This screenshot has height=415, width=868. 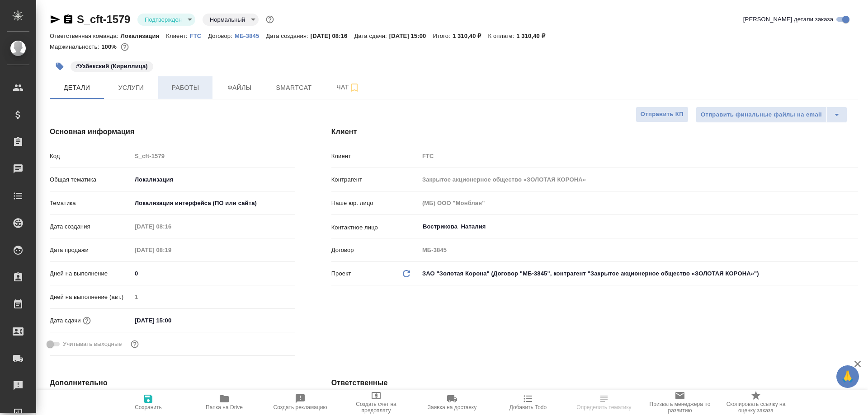 What do you see at coordinates (143, 36) in the screenshot?
I see `p: Локализация` at bounding box center [143, 36].